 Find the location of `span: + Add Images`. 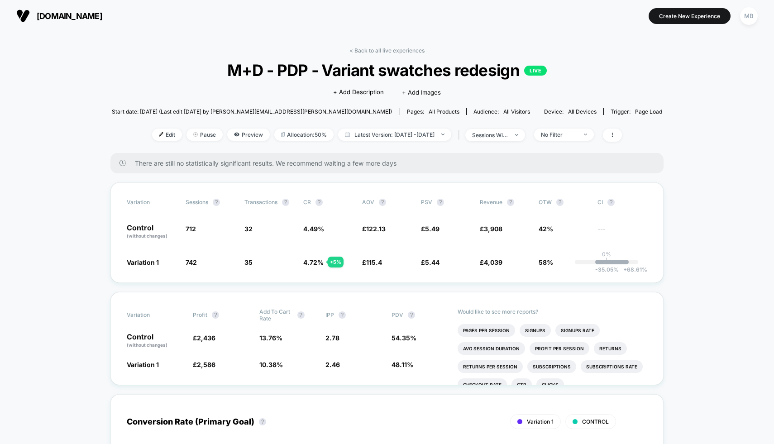

span: + Add Images is located at coordinates (422, 92).